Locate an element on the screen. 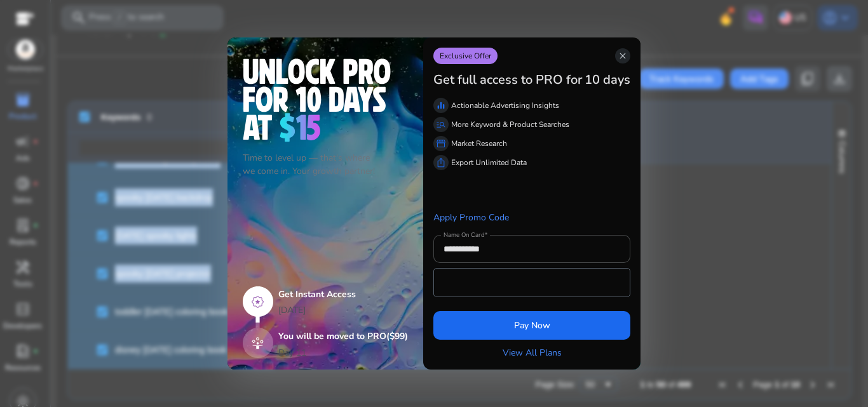  a: View All Plans is located at coordinates (532, 352).